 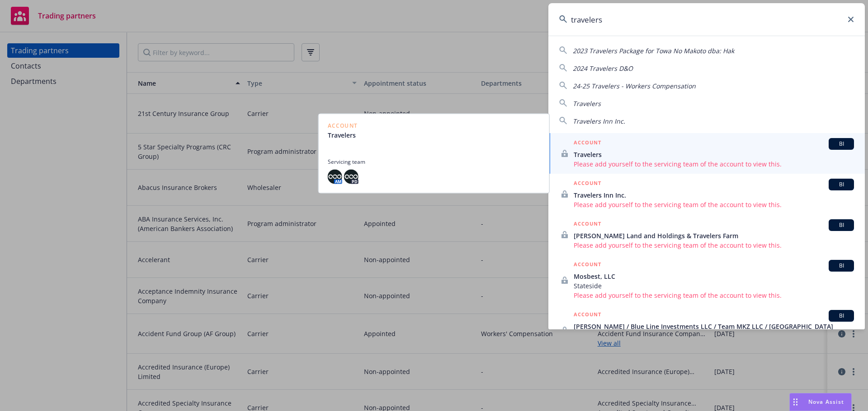 What do you see at coordinates (713, 286) in the screenshot?
I see `span: Stateside` at bounding box center [713, 286].